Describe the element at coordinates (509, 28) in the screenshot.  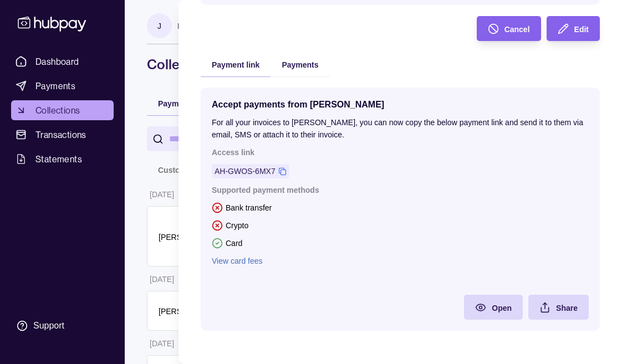
I see `button: Cancel` at that location.